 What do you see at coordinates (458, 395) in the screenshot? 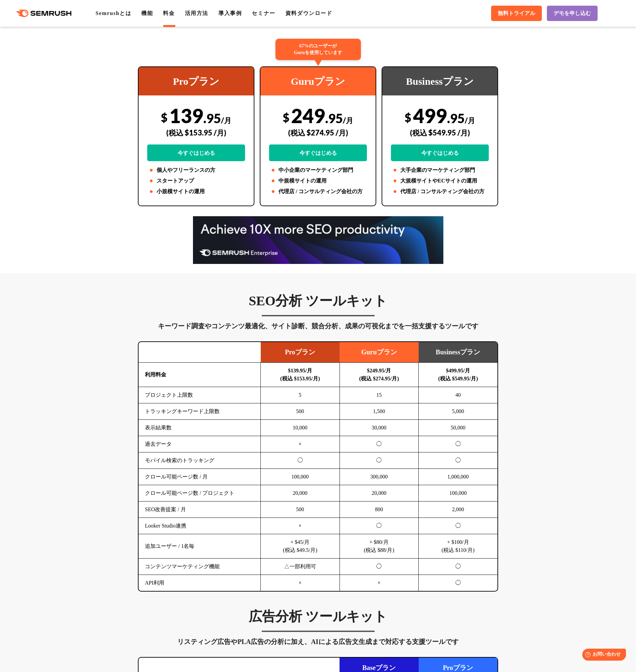
I see `td: 40` at bounding box center [458, 395].